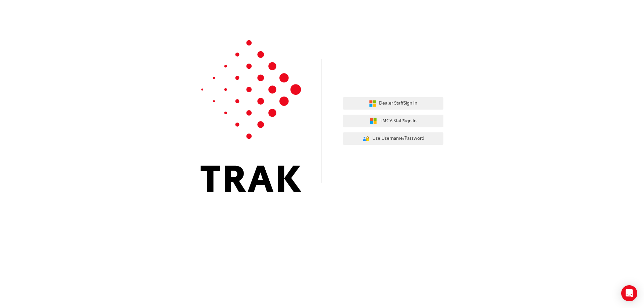 The width and height of the screenshot is (644, 308). I want to click on div: Open Intercom Messenger, so click(629, 293).